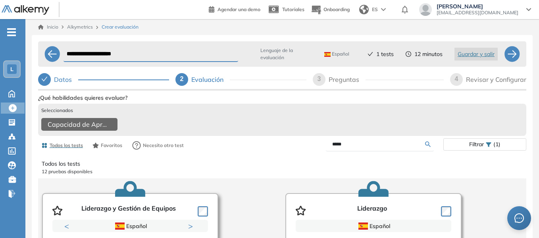 This screenshot has width=539, height=238. Describe the element at coordinates (158, 145) in the screenshot. I see `button: Necesito otro test` at that location.